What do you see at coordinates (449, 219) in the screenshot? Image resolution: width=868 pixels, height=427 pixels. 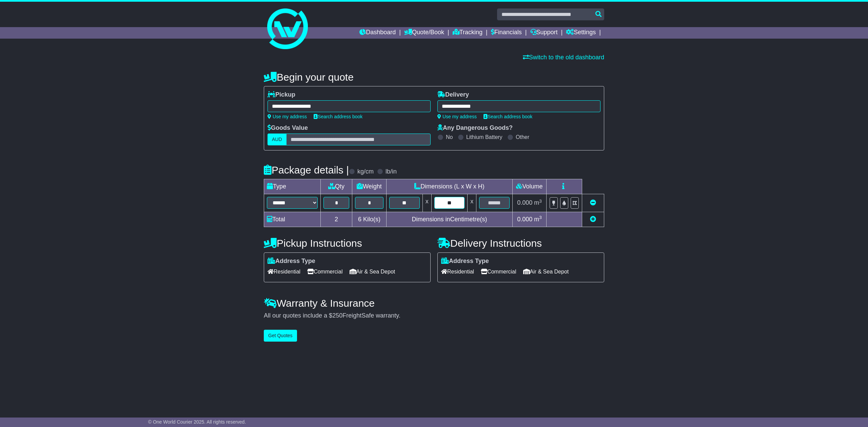 I see `td: Dimensions in Centimetre(s)` at bounding box center [449, 219].